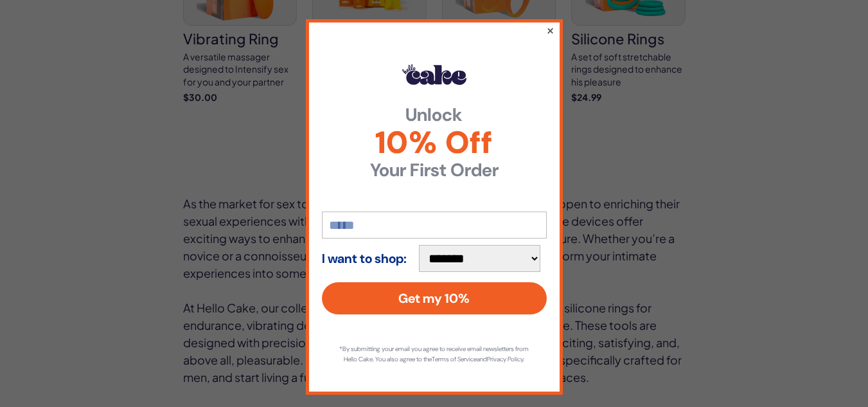 The width and height of the screenshot is (868, 407). I want to click on strong: Unlock, so click(434, 115).